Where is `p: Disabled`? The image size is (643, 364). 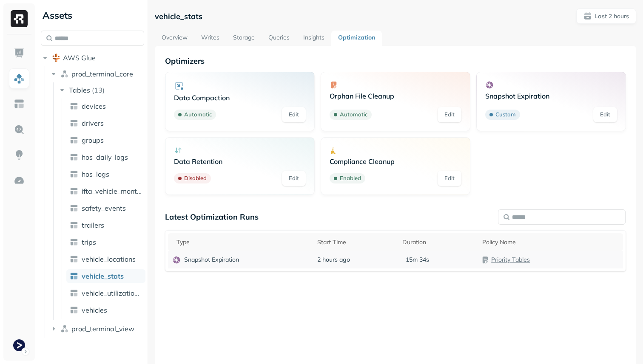
p: Disabled is located at coordinates (195, 179).